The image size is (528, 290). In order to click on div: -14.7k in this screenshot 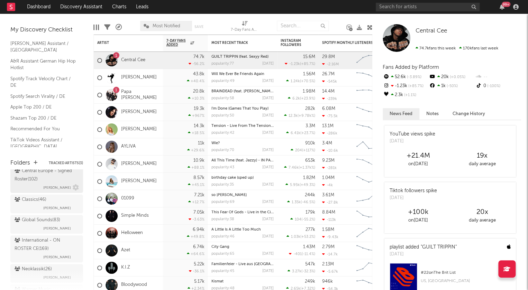, I will do `click(330, 254)`.